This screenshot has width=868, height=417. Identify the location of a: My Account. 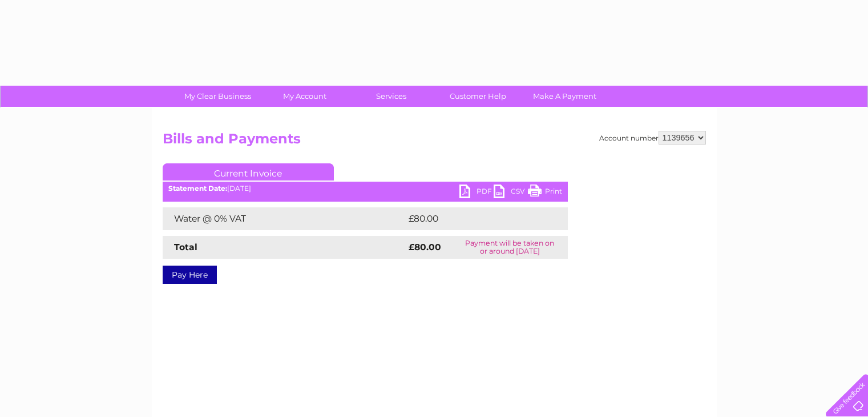
(304, 96).